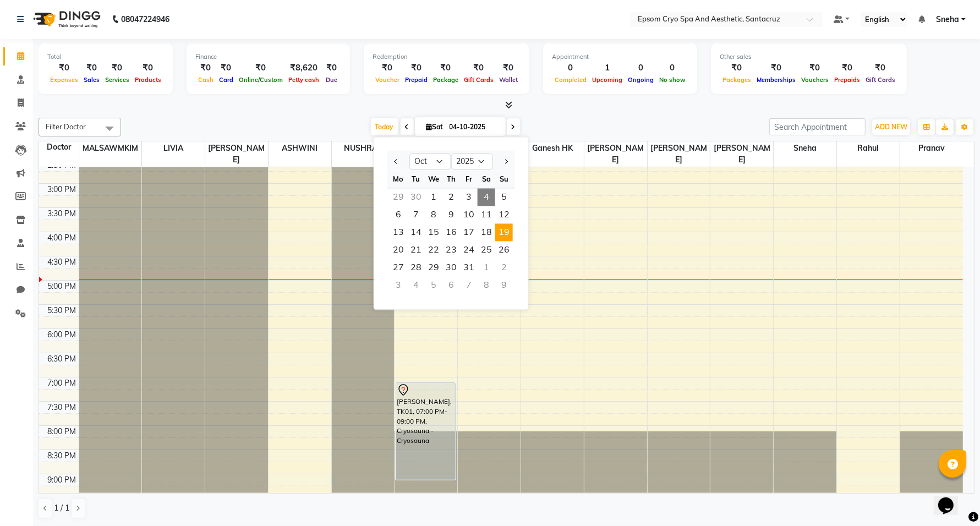  I want to click on div: Friday, October 17, 2025, so click(469, 233).